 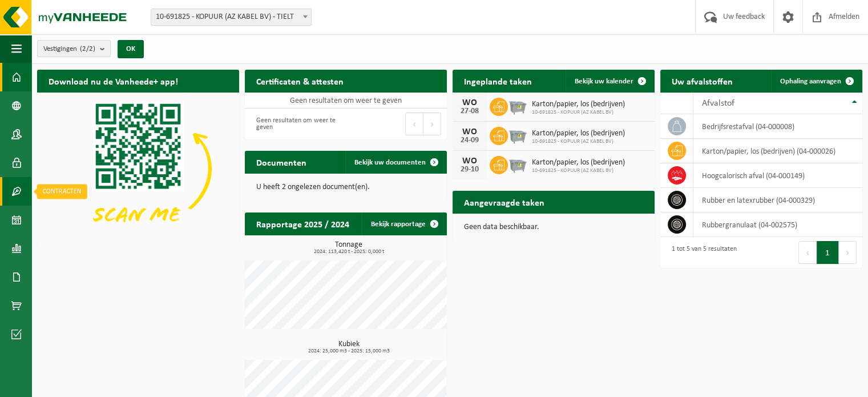 What do you see at coordinates (299, 80) in the screenshot?
I see `h2: Certificaten & attesten` at bounding box center [299, 80].